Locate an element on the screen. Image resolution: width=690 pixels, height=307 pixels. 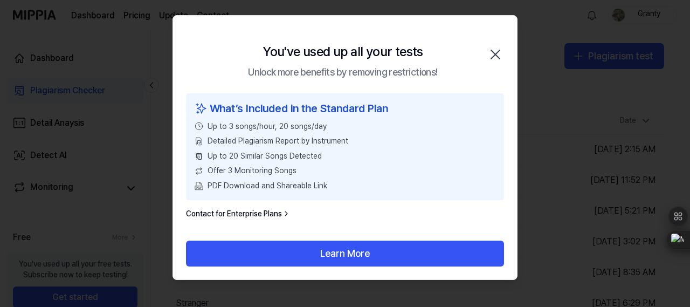
img: PDF Download is located at coordinates (199, 186).